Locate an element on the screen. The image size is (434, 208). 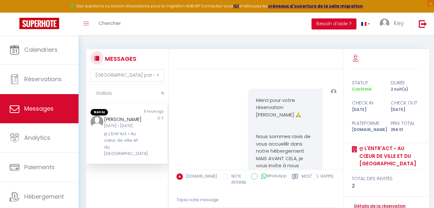
label: WhatsApp is located at coordinates (272, 176).